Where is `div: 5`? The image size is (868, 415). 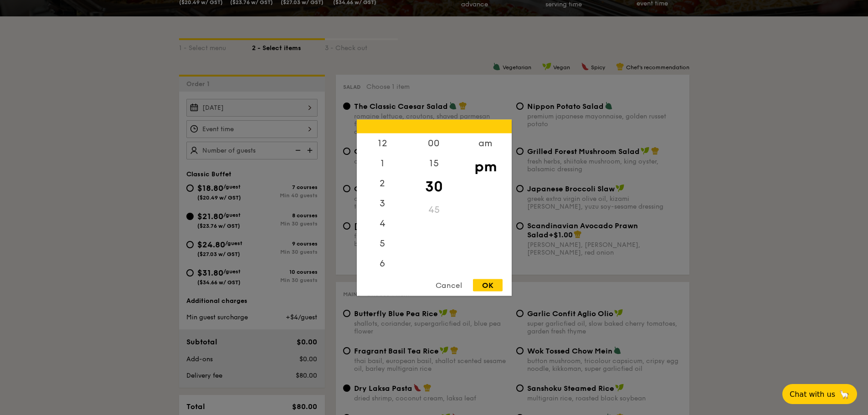 div: 5 is located at coordinates (382, 243).